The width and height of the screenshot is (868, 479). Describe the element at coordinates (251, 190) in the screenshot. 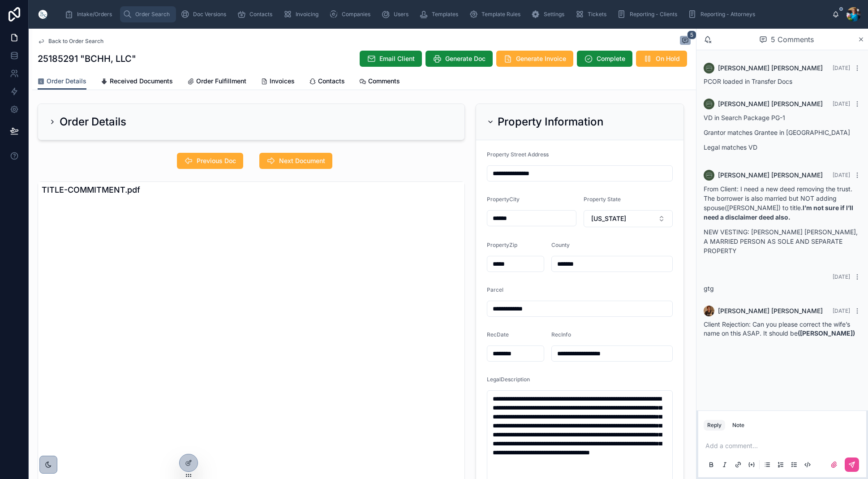

I see `div: TITLE-COMMITMENT.pdf` at that location.